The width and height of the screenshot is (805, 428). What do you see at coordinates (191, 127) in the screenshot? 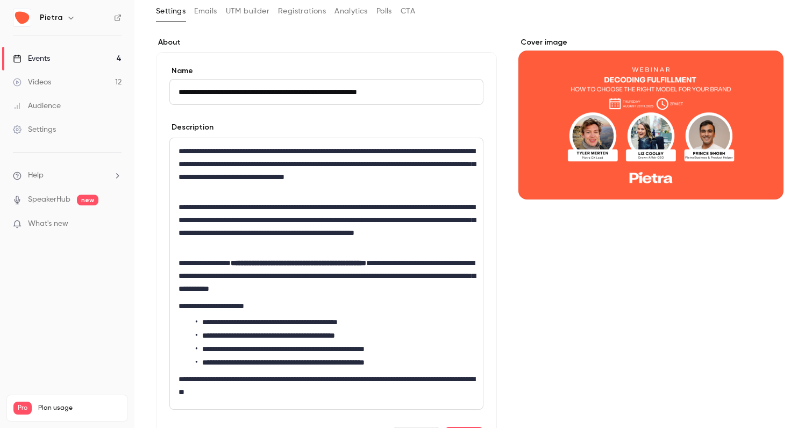
I see `label: Description` at bounding box center [191, 127].